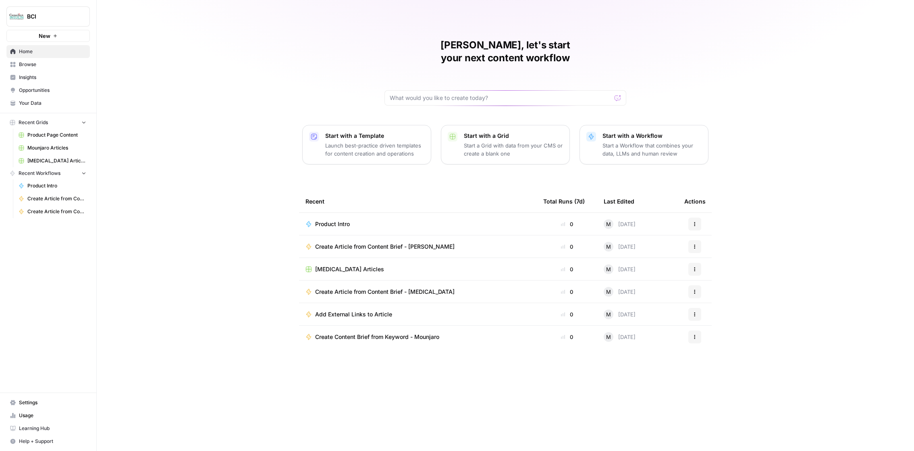 This screenshot has height=451, width=914. I want to click on div: Actions, so click(695, 201).